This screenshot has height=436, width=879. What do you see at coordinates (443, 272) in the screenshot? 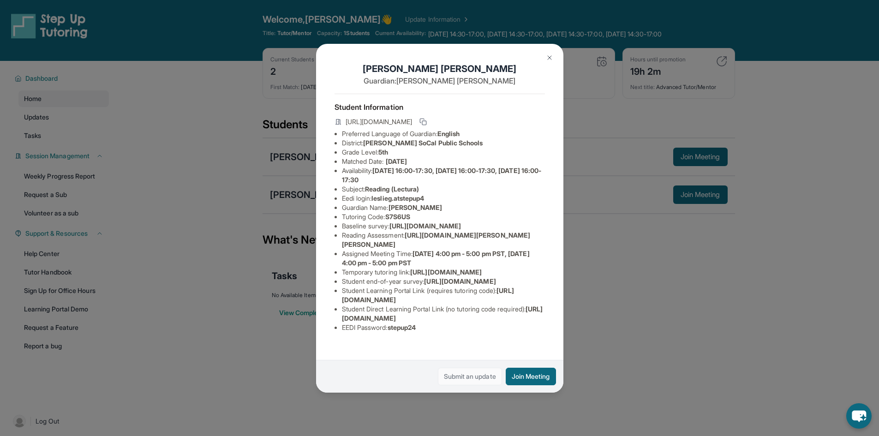
I see `li: Temporary tutoring link :` at bounding box center [443, 272].